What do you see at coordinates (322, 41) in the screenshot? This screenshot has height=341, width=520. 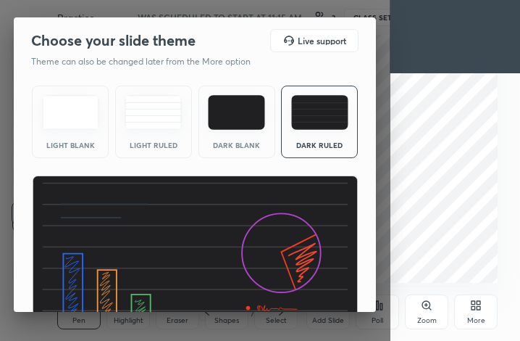 I see `h5: Live support` at bounding box center [322, 41].